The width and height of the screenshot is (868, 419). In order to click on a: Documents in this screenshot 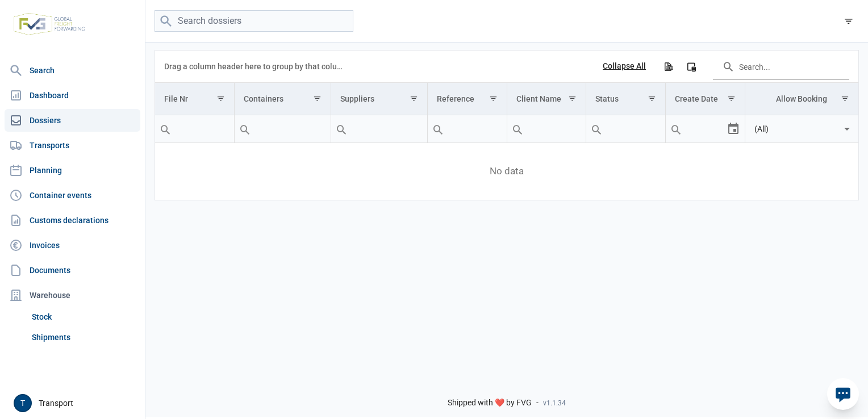, I will do `click(72, 271)`.